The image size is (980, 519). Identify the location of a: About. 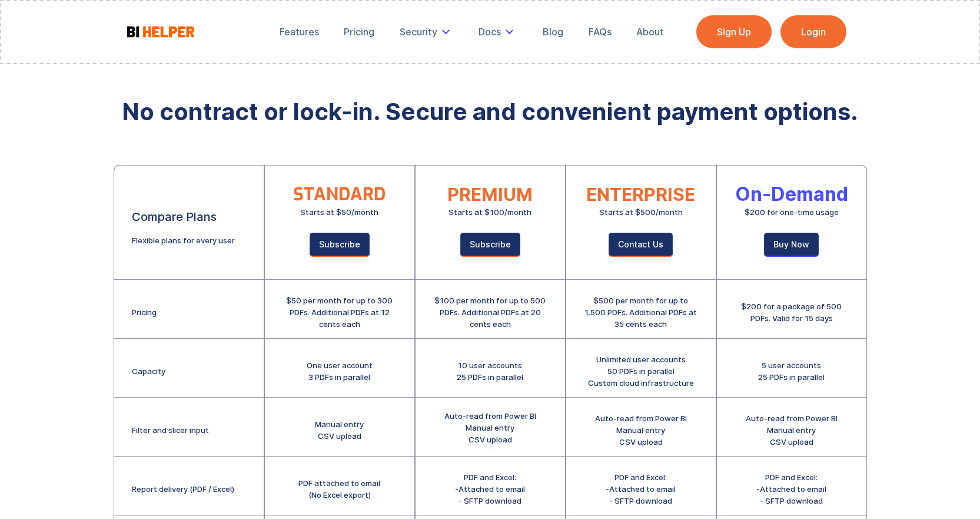
(650, 32).